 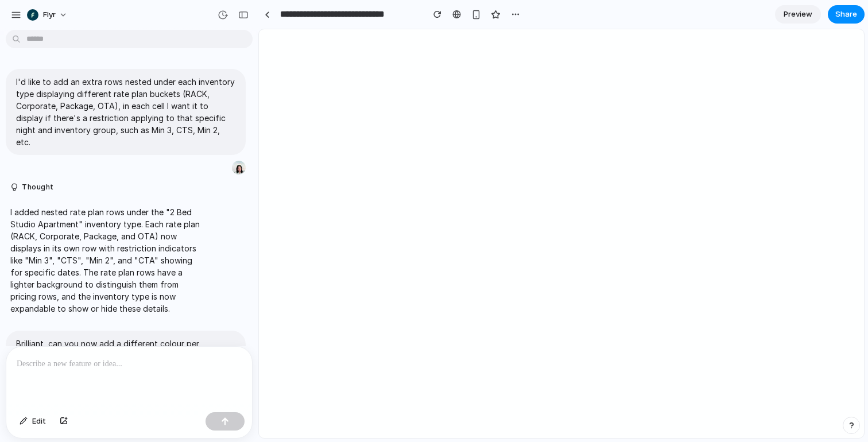 What do you see at coordinates (797, 15) in the screenshot?
I see `a: Preview` at bounding box center [797, 15].